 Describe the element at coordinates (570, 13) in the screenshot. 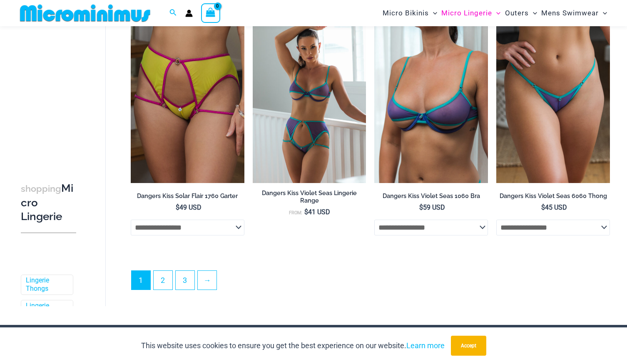

I see `span: Mens Swimwear` at that location.